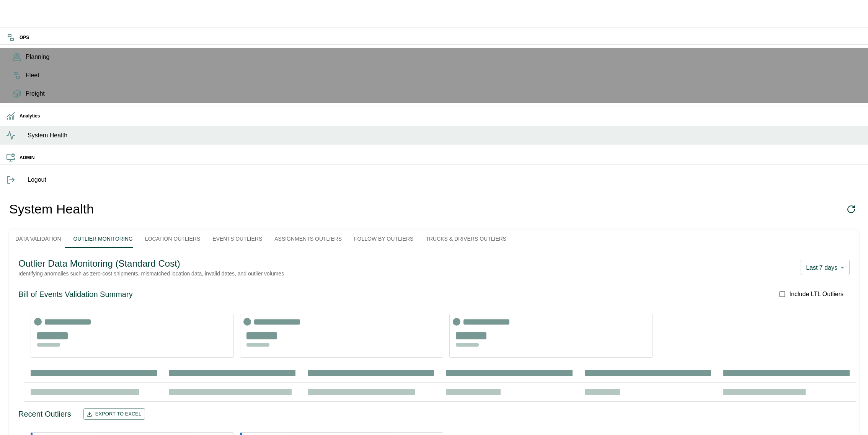 The width and height of the screenshot is (868, 435). Describe the element at coordinates (444, 57) in the screenshot. I see `span: Planning` at that location.